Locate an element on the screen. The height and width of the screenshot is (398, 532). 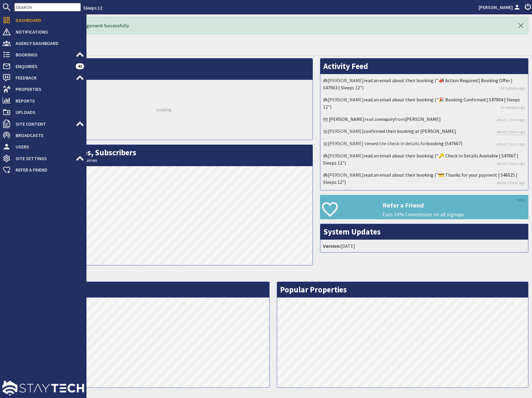
strong: Version: is located at coordinates (332, 246).